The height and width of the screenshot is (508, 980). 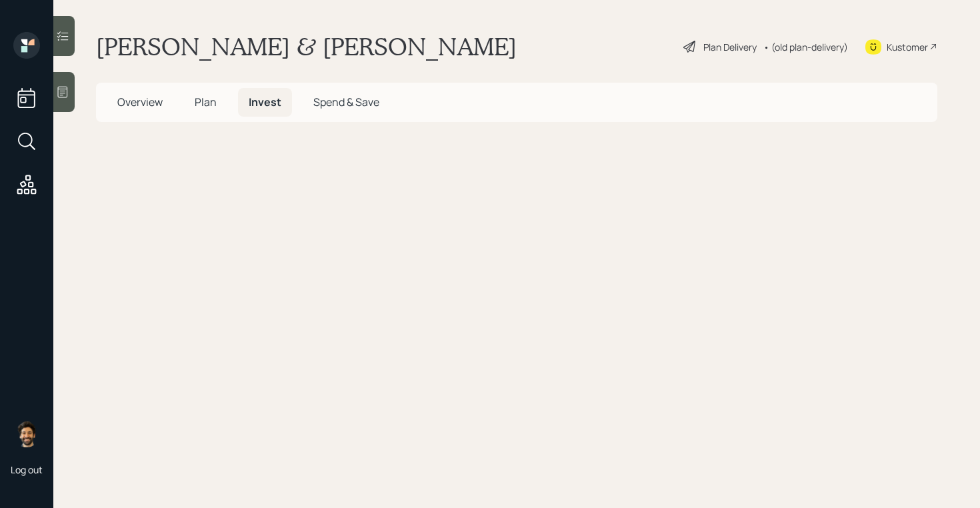 What do you see at coordinates (205, 102) in the screenshot?
I see `span: Plan` at bounding box center [205, 102].